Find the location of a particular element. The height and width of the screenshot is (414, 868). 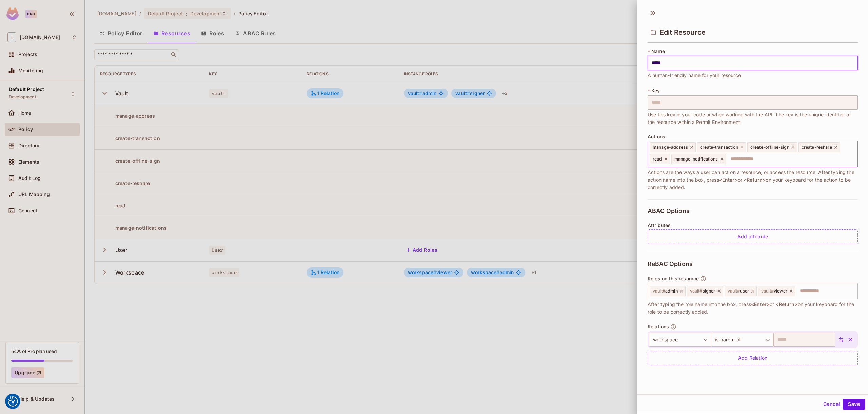

span: create-reshare is located at coordinates (817, 147).